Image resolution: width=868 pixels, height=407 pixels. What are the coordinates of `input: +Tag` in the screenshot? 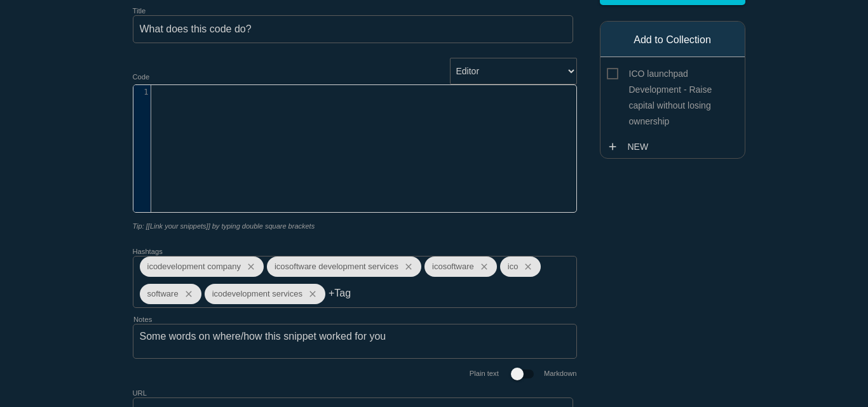 It's located at (367, 294).